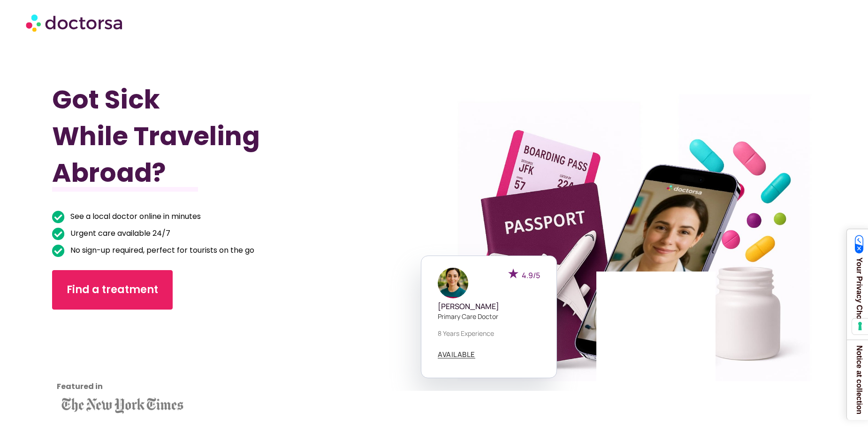  Describe the element at coordinates (119, 233) in the screenshot. I see `span: Urgent care available 24/7` at that location.